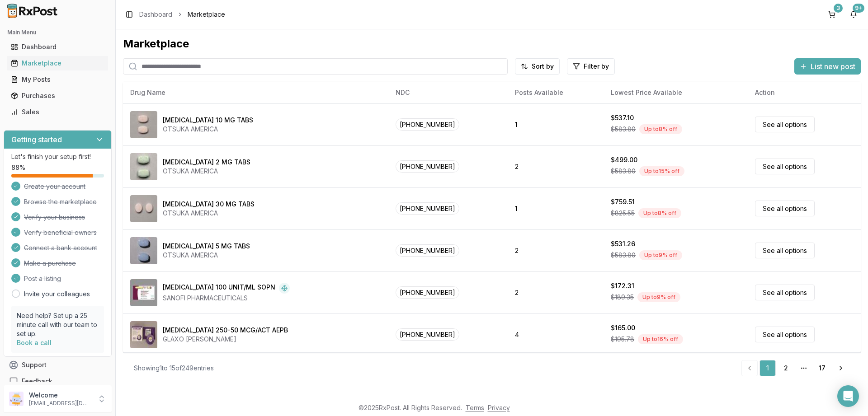 This screenshot has height=416, width=868. I want to click on button: Purchases, so click(57, 96).